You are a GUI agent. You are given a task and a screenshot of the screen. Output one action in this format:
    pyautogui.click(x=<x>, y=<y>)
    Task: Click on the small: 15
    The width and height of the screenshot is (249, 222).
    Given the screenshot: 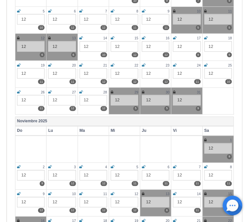 What is the action you would take?
    pyautogui.click(x=230, y=194)
    